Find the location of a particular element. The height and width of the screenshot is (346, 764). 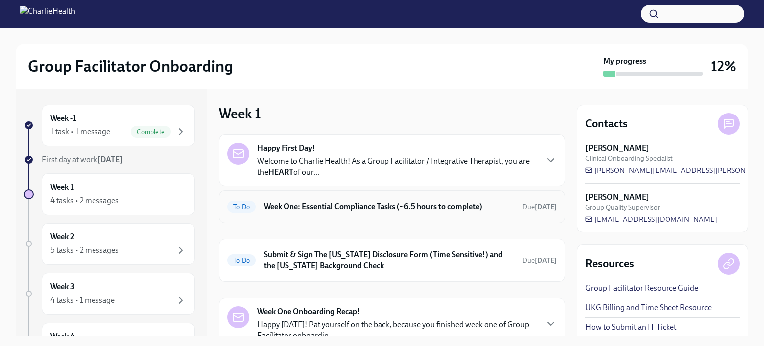

a: Week -11 task • 1 messageComplete is located at coordinates (109, 125).